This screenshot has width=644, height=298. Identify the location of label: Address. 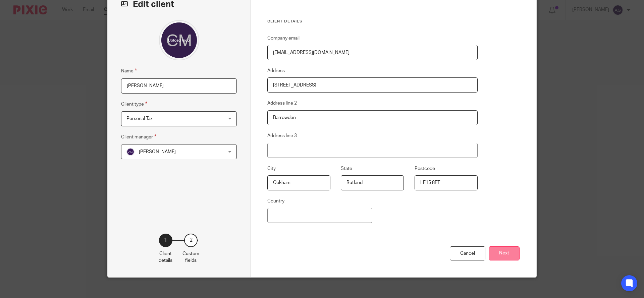
(276, 70).